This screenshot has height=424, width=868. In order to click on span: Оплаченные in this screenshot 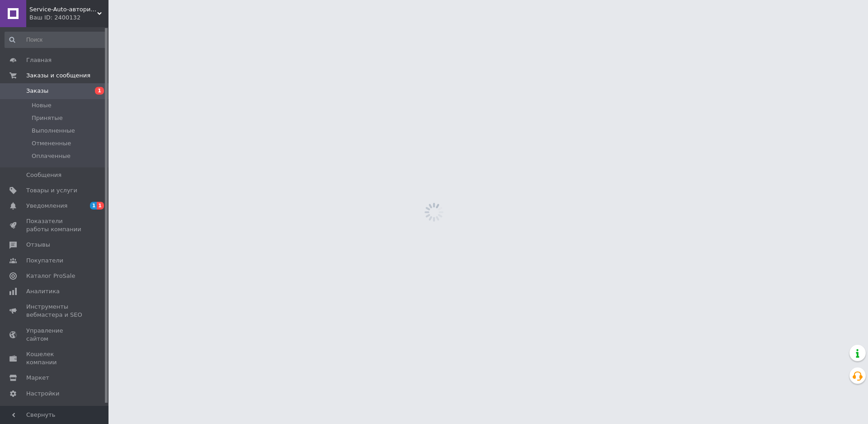, I will do `click(51, 156)`.